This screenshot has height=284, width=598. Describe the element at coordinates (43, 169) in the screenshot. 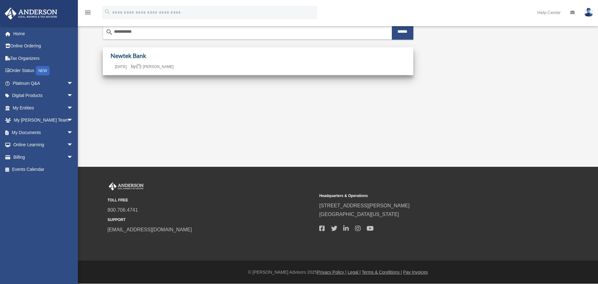

I see `a: Events Calendar` at that location.